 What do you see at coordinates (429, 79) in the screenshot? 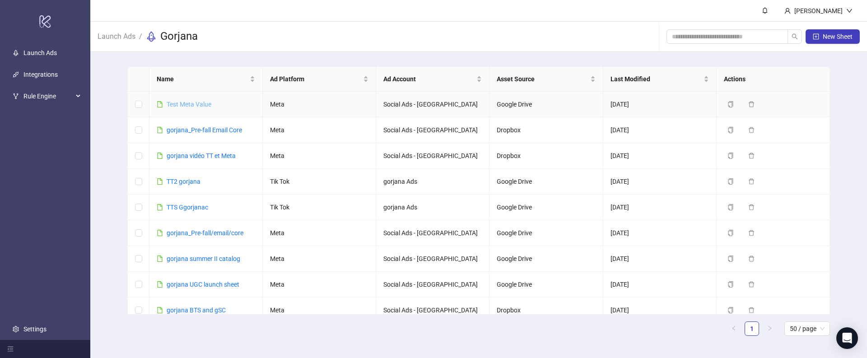
I see `span: Ad Account` at bounding box center [429, 79].